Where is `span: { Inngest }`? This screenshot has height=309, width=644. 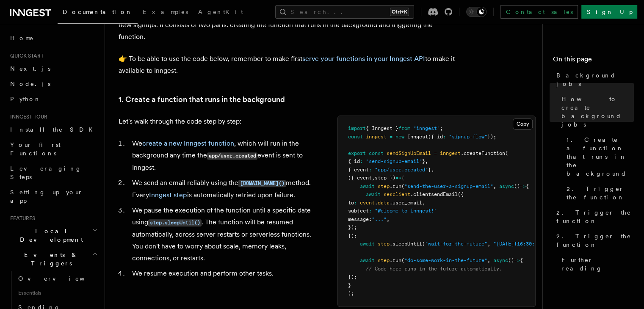 span: { Inngest } is located at coordinates (382, 129).